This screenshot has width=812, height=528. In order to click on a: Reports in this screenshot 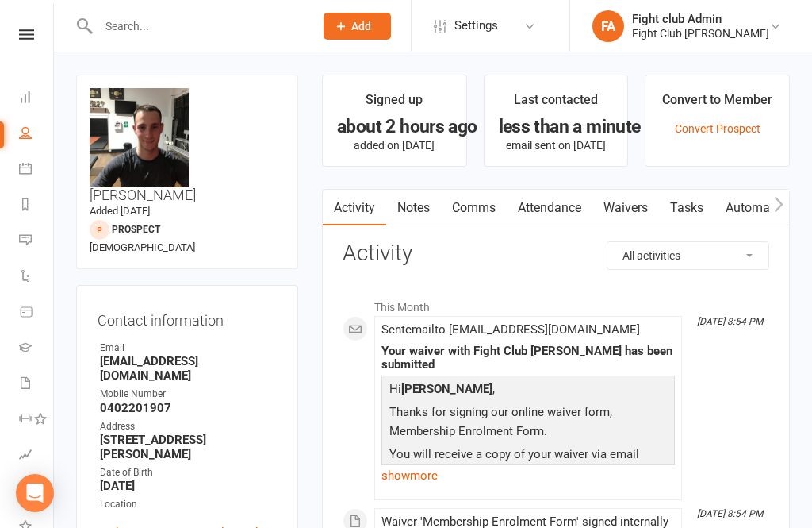, I will do `click(37, 206)`.